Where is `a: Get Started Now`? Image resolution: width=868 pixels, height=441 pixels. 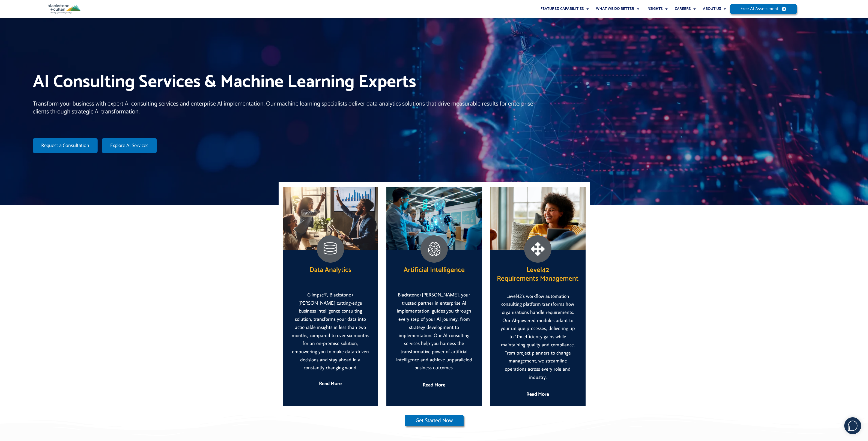 a: Get Started Now is located at coordinates (434, 421).